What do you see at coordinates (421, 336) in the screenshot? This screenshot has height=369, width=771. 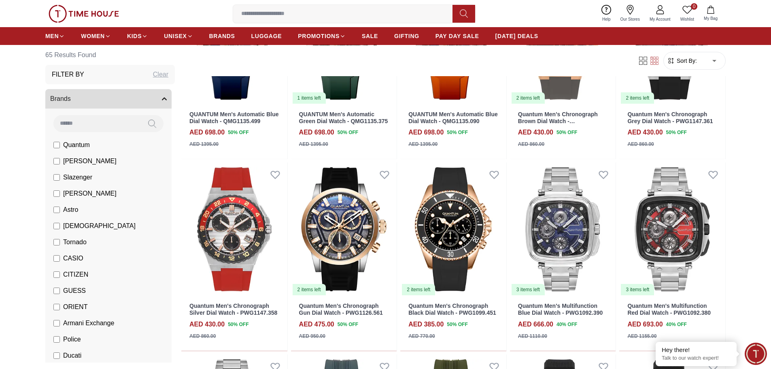 I see `div: AED 770.00` at bounding box center [421, 336].